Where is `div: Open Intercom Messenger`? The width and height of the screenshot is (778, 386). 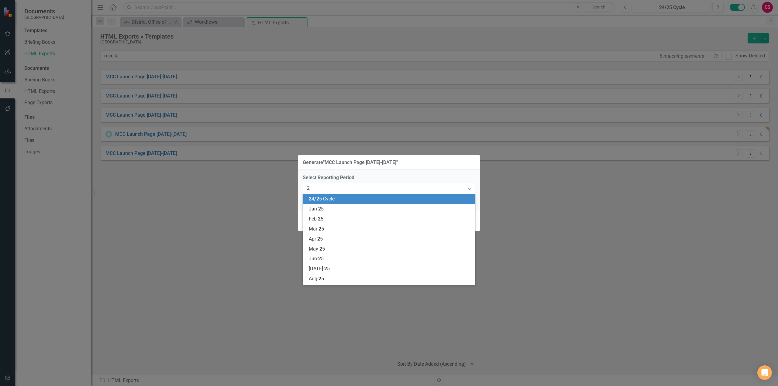
div: Open Intercom Messenger is located at coordinates (765, 373).